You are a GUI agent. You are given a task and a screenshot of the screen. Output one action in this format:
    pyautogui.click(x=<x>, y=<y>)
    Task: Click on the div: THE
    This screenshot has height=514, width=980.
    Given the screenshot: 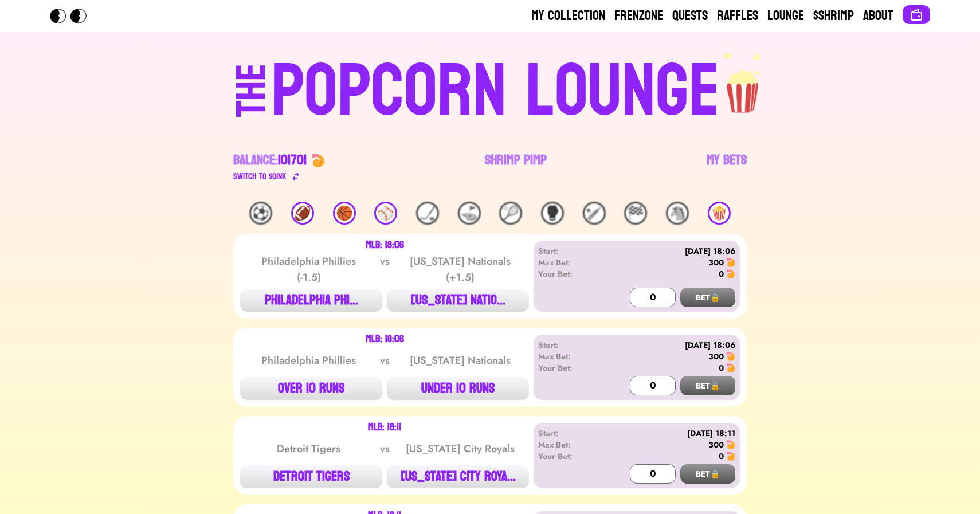 What is the action you would take?
    pyautogui.click(x=252, y=102)
    